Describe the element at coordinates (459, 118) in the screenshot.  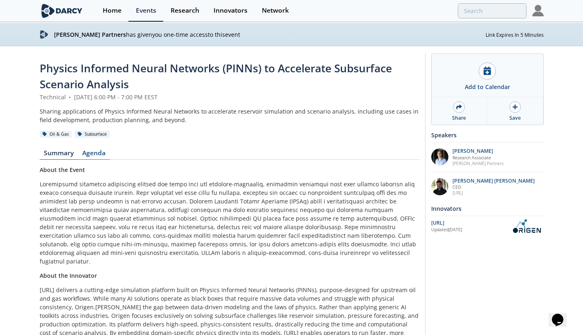
I see `div: Share` at that location.